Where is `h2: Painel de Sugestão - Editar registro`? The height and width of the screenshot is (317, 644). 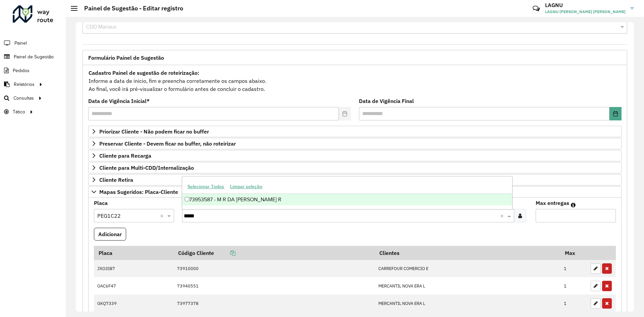
h2: Painel de Sugestão - Editar registro is located at coordinates (130, 9).